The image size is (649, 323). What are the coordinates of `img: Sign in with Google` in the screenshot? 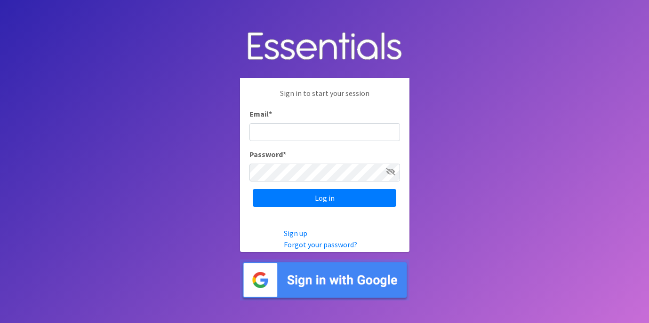 It's located at (325, 280).